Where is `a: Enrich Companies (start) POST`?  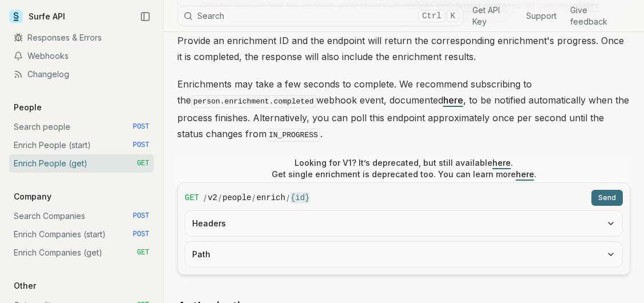
a: Enrich Companies (start) POST is located at coordinates (81, 234).